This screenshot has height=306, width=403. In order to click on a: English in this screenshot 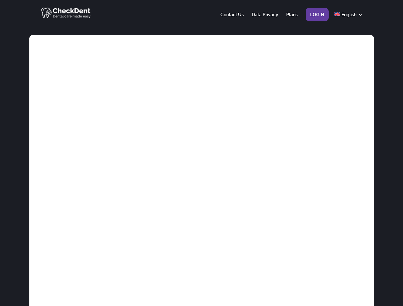, I will do `click(348, 19)`.